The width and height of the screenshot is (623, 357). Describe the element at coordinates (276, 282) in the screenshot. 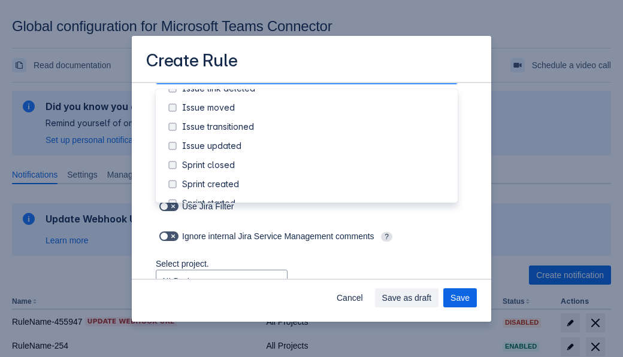

I see `span: open` at that location.